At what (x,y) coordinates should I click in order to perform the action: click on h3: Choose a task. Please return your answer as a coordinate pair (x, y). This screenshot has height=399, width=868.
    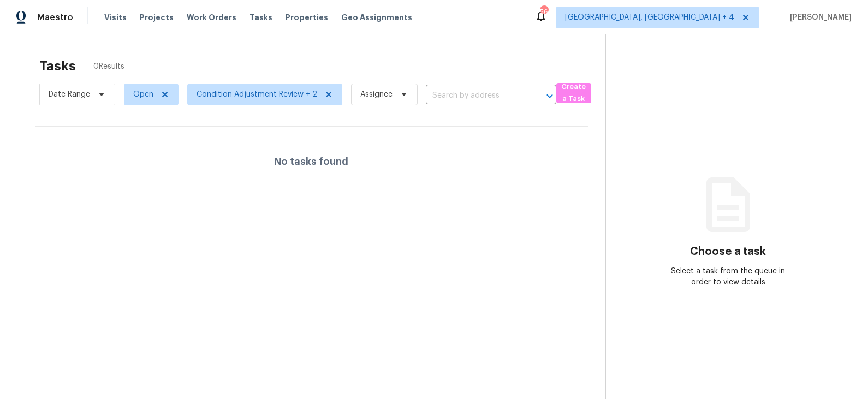
    Looking at the image, I should click on (728, 252).